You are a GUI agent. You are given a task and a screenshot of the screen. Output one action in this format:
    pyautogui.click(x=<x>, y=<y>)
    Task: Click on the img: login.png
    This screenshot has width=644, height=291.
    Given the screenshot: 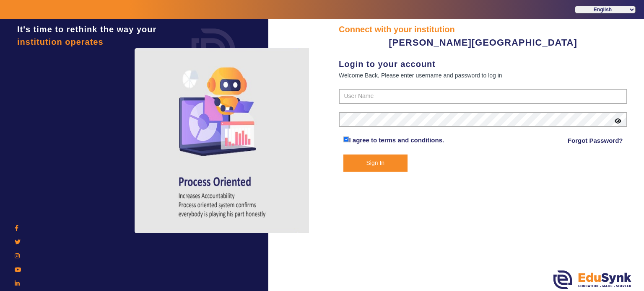 What is the action you would take?
    pyautogui.click(x=214, y=50)
    